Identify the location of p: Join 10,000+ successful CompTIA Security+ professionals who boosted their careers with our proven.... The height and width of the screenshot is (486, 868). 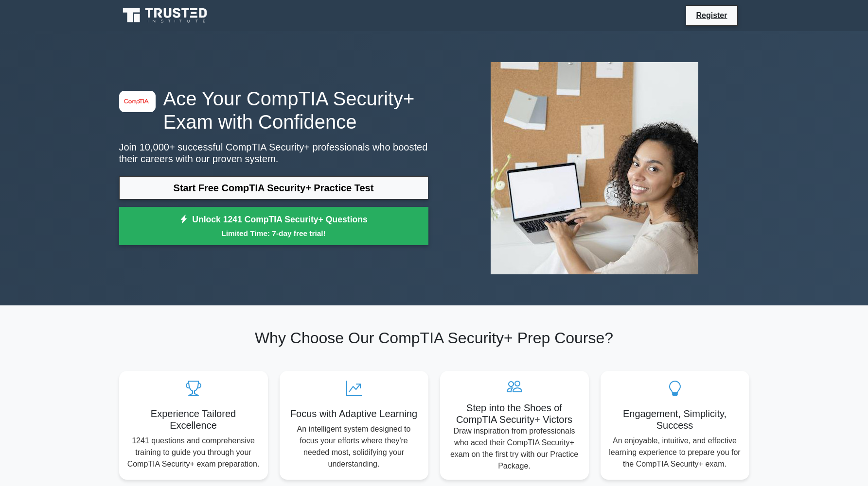
(273, 153).